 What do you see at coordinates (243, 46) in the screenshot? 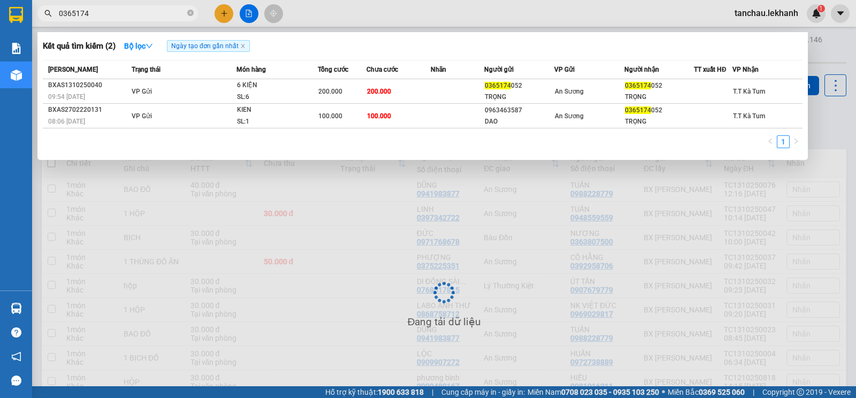
I see `span: close` at bounding box center [243, 46].